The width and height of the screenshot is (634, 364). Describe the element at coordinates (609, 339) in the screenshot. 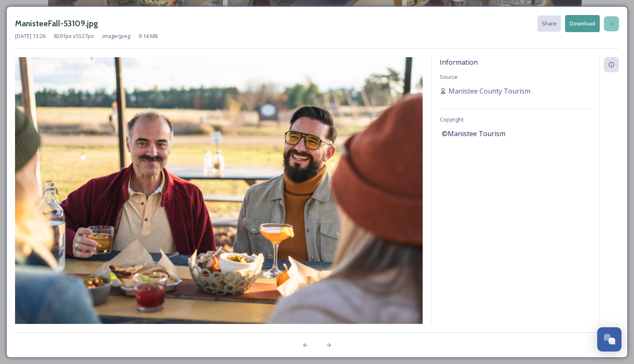

I see `button: Open Chat` at that location.